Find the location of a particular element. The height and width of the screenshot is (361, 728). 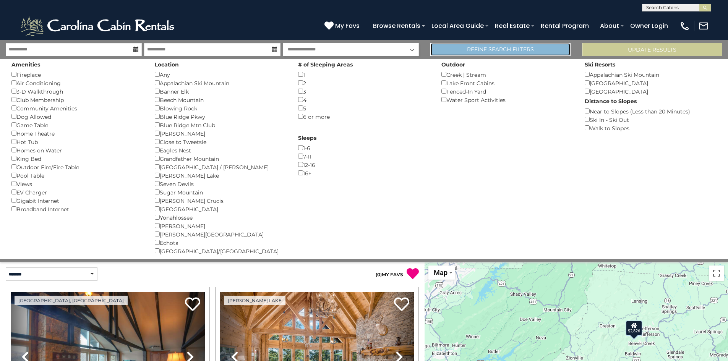

div: 4 is located at coordinates (364, 100).